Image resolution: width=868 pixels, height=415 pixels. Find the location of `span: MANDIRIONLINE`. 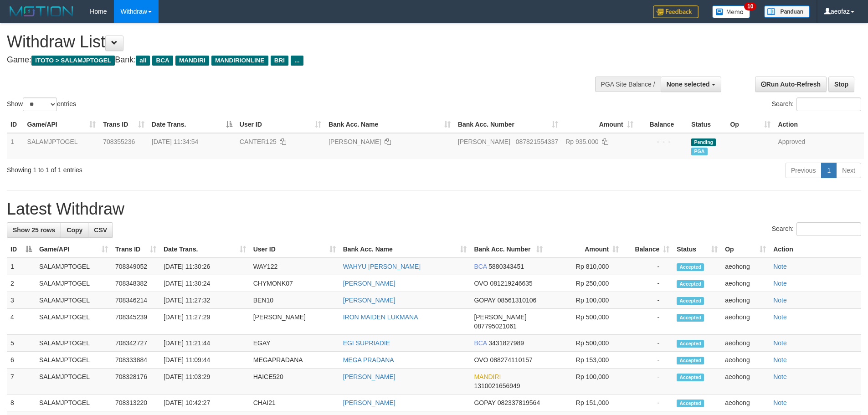

span: MANDIRIONLINE is located at coordinates (240, 60).